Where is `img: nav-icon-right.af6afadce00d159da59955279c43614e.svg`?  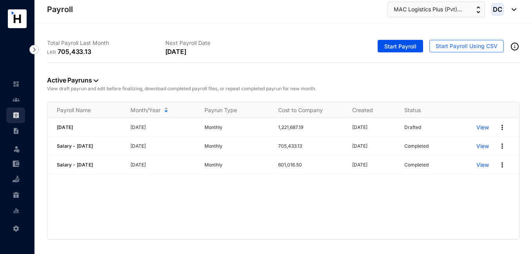 img: nav-icon-right.af6afadce00d159da59955279c43614e.svg is located at coordinates (34, 50).